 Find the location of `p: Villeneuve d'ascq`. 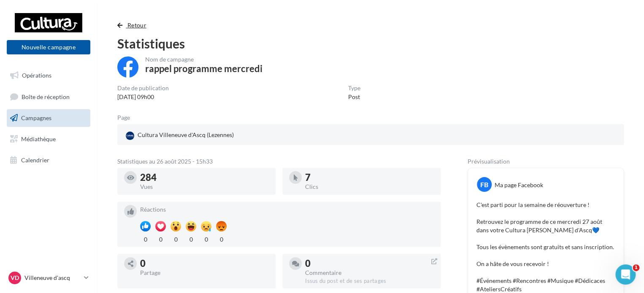

p: Villeneuve d'ascq is located at coordinates (52, 278).